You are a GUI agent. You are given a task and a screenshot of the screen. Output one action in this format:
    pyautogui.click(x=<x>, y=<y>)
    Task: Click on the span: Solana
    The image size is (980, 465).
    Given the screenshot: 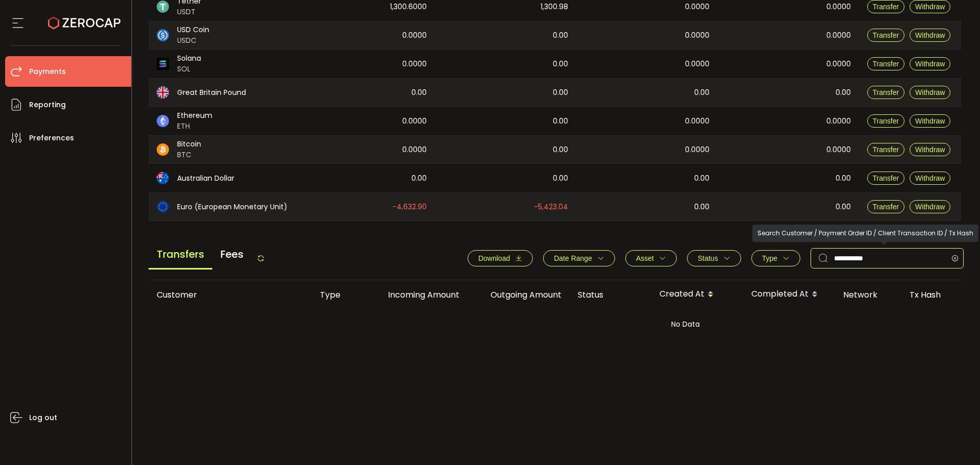 What is the action you would take?
    pyautogui.click(x=189, y=58)
    